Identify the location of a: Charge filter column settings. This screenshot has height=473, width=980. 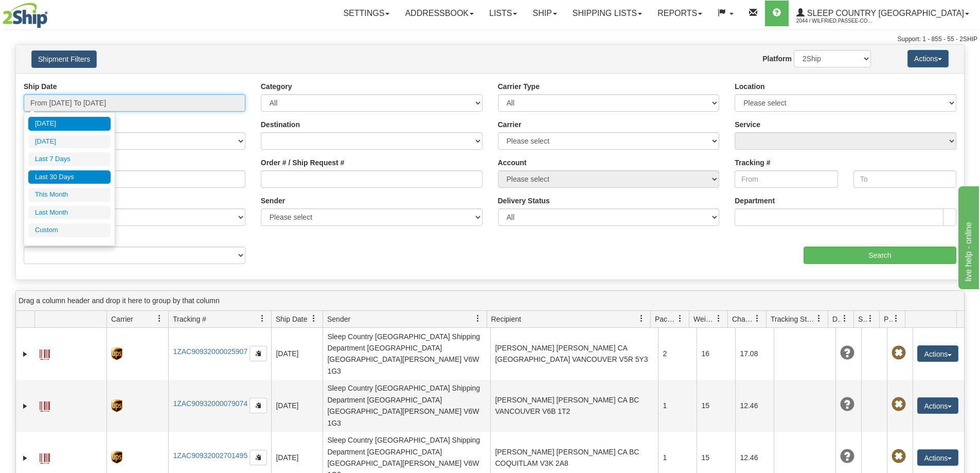
(757, 319).